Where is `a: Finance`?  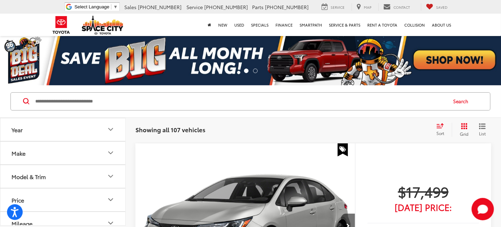 a: Finance is located at coordinates (284, 25).